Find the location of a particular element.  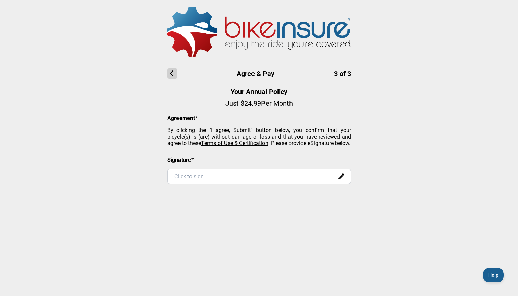

p: Signature* is located at coordinates (259, 160).